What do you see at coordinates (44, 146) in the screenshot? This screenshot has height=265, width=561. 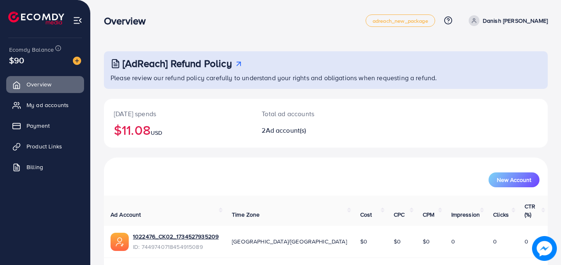 I see `span: Product Links` at bounding box center [44, 146].